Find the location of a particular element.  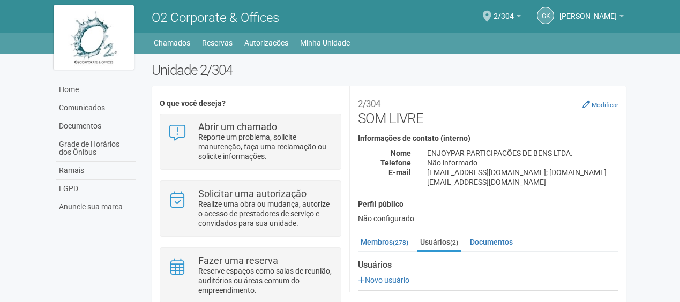

h4: Informações de contato (interno) is located at coordinates (488, 138).